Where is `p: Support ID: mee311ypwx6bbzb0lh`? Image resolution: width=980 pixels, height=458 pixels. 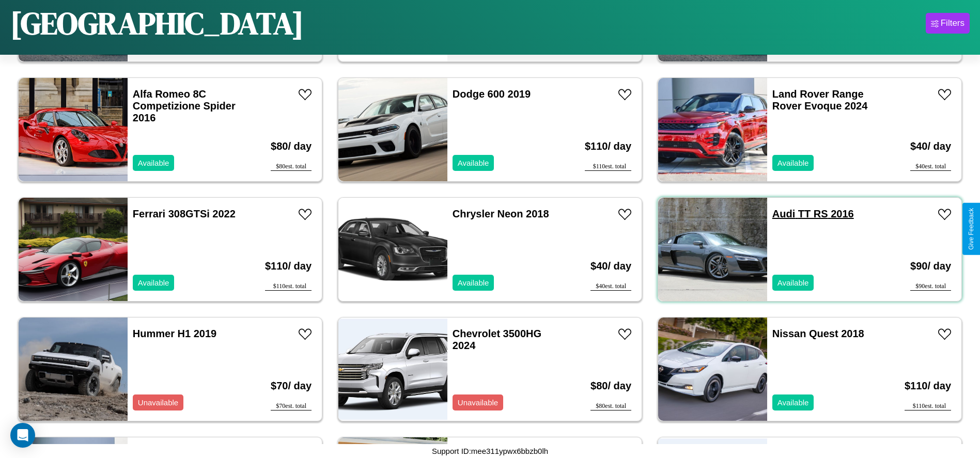
p: Support ID: mee311ypwx6bbzb0lh is located at coordinates (490, 451).